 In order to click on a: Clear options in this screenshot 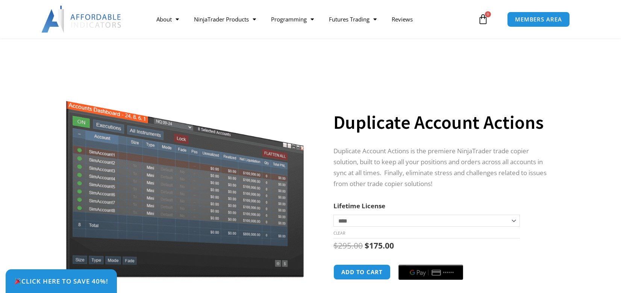, I will do `click(339, 233)`.